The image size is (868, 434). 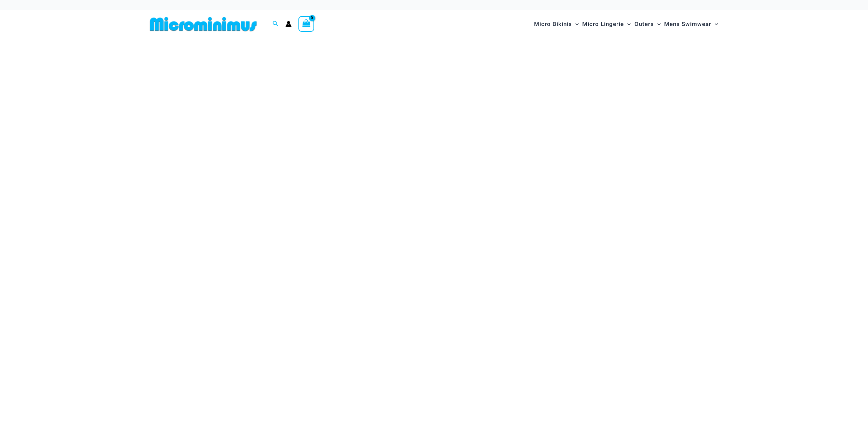 I want to click on span: Mens Swimwear, so click(x=687, y=24).